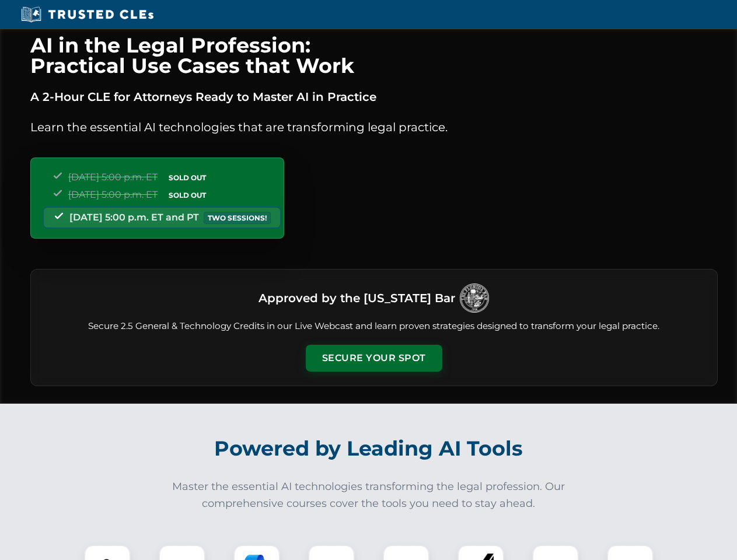  What do you see at coordinates (475, 298) in the screenshot?
I see `img: Logo` at bounding box center [475, 298].